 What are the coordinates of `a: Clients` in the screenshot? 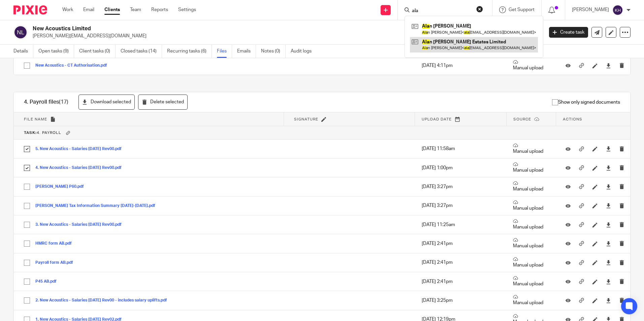 It's located at (112, 10).